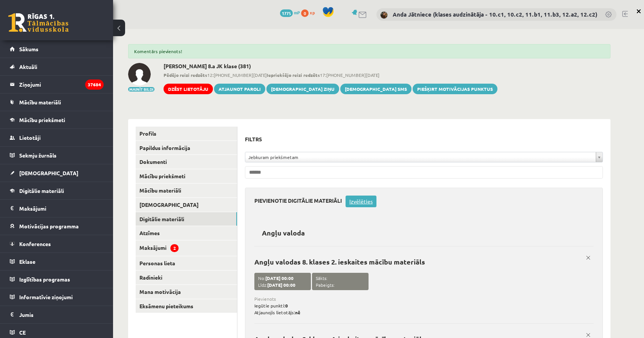 Image resolution: width=644 pixels, height=338 pixels. What do you see at coordinates (186, 248) in the screenshot?
I see `a: Maksājumi2` at bounding box center [186, 248].